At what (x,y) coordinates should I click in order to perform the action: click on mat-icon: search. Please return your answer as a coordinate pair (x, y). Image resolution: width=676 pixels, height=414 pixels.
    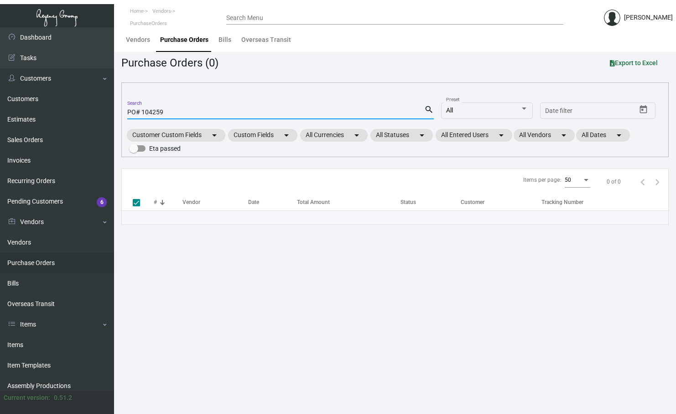
    Looking at the image, I should click on (429, 110).